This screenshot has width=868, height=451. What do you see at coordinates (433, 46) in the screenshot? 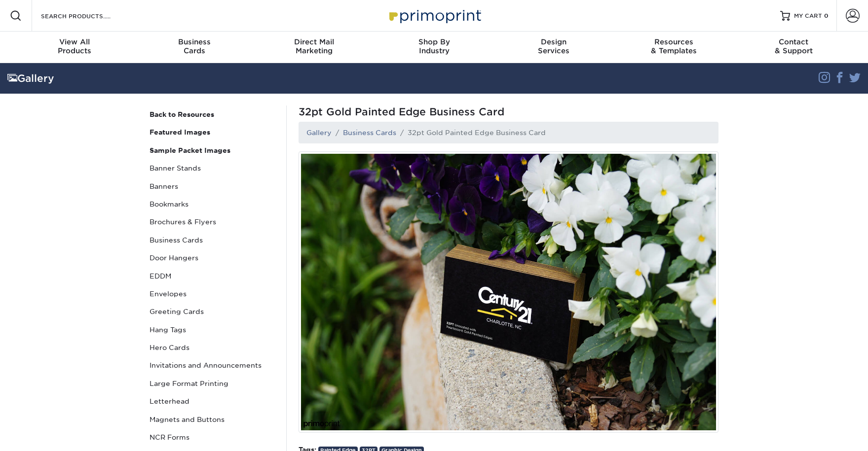
I see `div: Industry` at bounding box center [433, 46].